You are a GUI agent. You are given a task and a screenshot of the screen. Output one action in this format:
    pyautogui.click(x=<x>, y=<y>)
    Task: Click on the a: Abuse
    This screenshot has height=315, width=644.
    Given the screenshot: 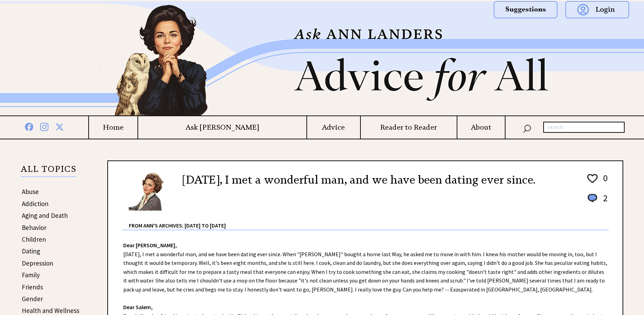 What is the action you would take?
    pyautogui.click(x=30, y=192)
    